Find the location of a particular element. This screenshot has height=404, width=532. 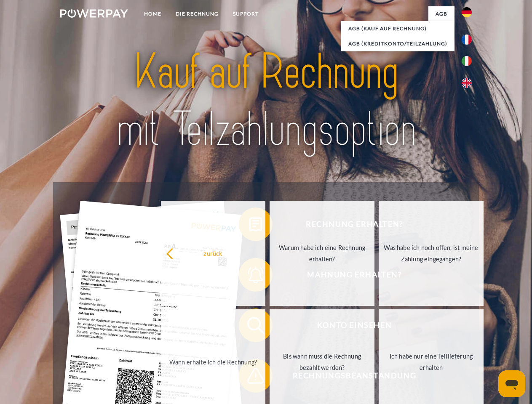

div: Was habe ich noch offen, ist meine Zahlung eingegangen? is located at coordinates (431, 253).